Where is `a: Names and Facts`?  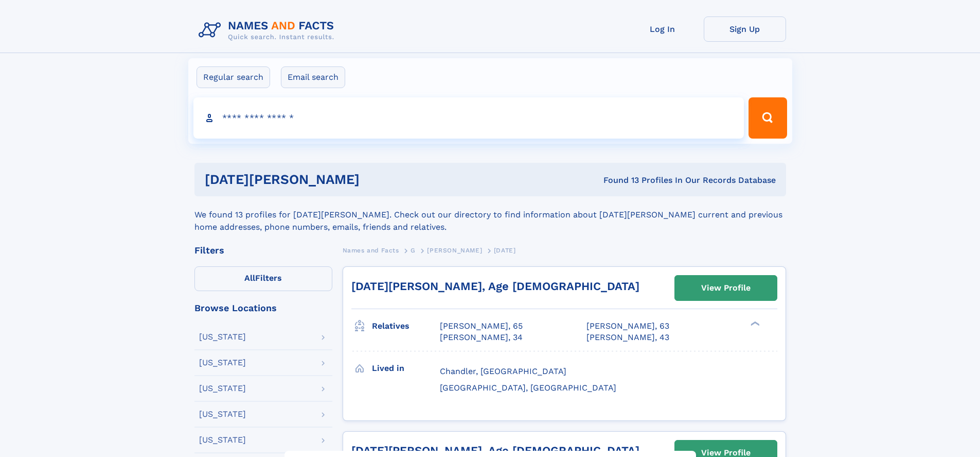
a: Names and Facts is located at coordinates (371, 250).